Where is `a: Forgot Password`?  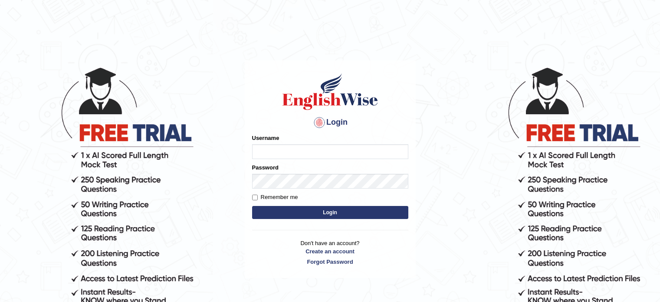
a: Forgot Password is located at coordinates (330, 261).